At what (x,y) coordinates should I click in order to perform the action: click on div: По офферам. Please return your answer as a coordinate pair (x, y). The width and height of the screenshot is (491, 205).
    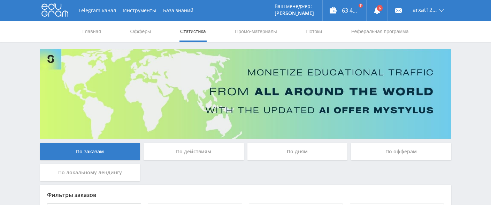
    Looking at the image, I should click on (401, 151).